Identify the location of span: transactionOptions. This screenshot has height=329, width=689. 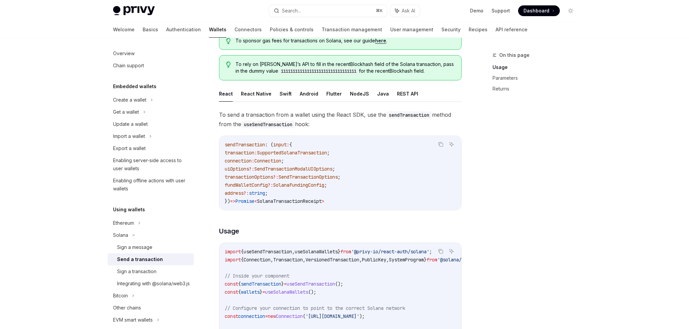
(249, 177).